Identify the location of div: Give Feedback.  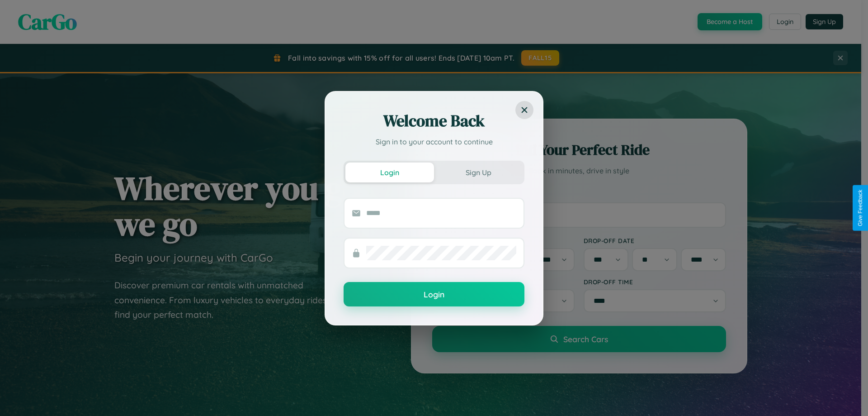
(860, 208).